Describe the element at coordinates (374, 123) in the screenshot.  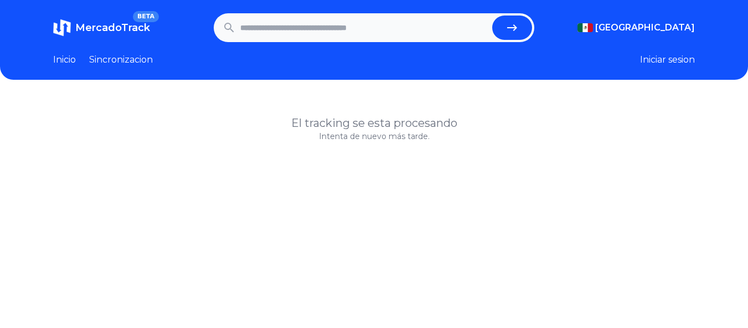
I see `h1: El tracking se esta procesando` at that location.